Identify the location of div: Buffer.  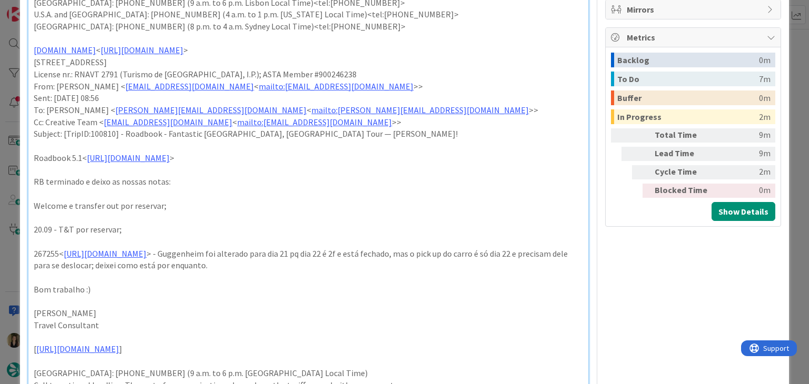
(688, 98).